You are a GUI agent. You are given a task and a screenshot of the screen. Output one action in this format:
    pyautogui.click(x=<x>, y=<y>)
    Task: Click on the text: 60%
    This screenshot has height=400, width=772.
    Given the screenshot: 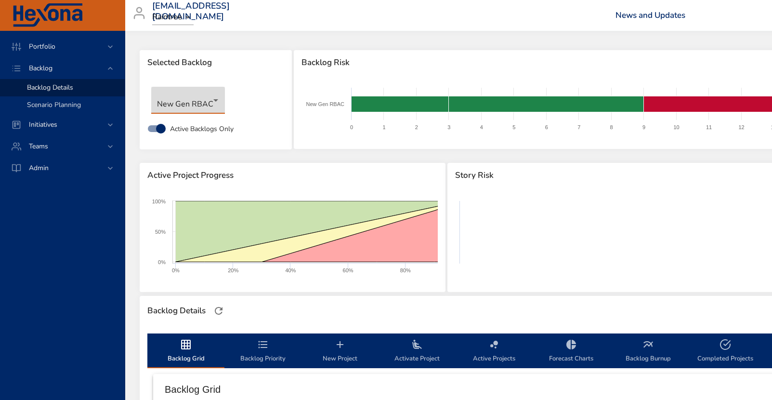 What is the action you would take?
    pyautogui.click(x=348, y=270)
    